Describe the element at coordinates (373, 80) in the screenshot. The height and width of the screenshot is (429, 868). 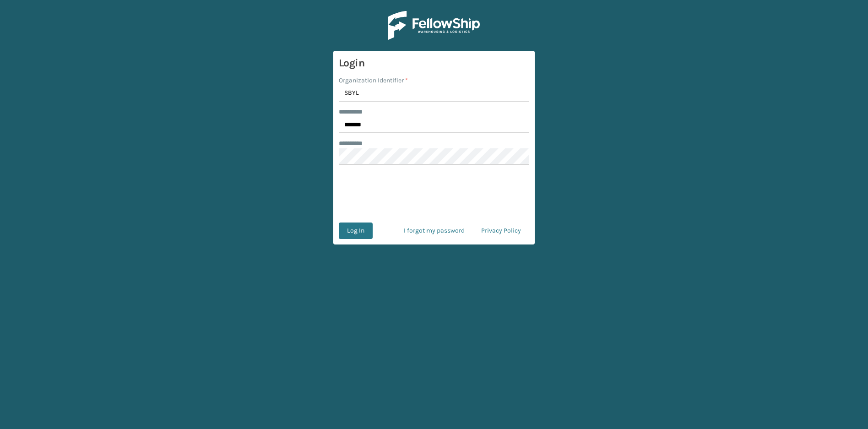
I see `label: Organization Identifier` at that location.